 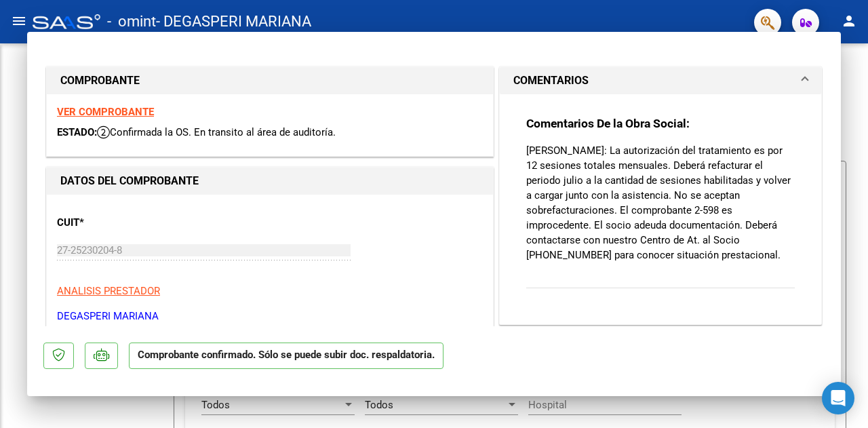 I want to click on strong: VER COMPROBANTE, so click(x=105, y=112).